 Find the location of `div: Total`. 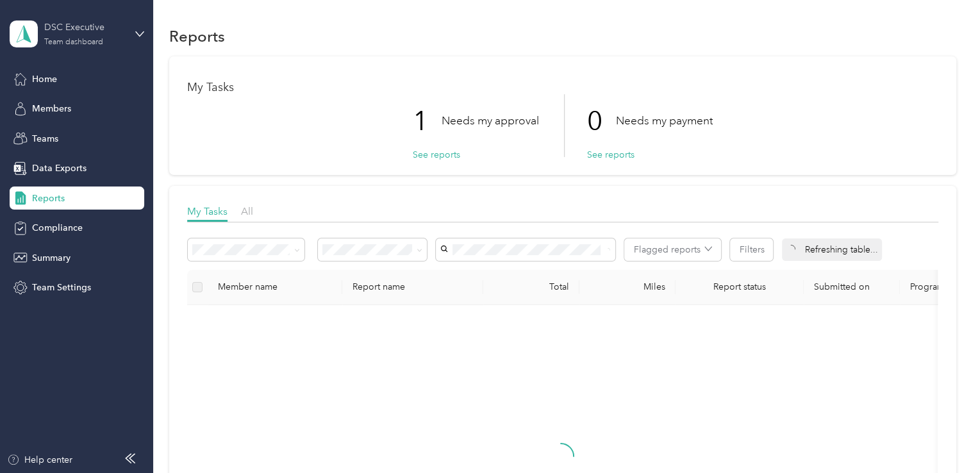

div: Total is located at coordinates (531, 286).